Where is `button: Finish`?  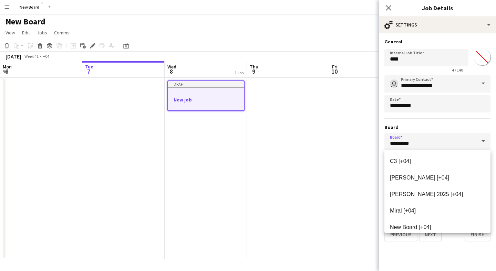
button: Finish is located at coordinates (477, 235).